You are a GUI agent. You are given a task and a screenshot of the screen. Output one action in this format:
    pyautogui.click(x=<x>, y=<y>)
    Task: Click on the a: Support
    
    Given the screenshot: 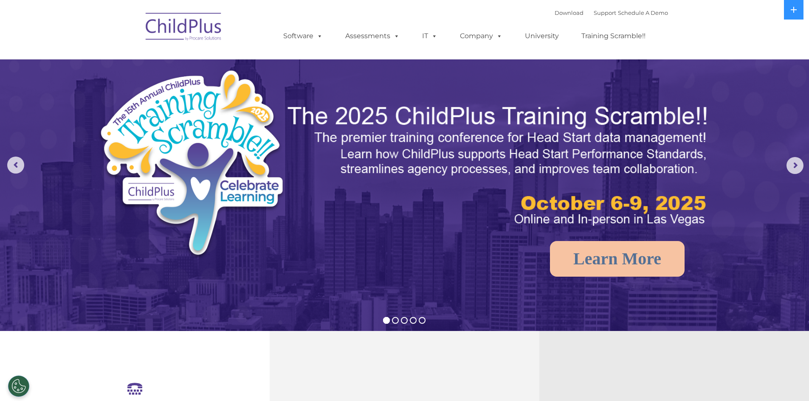 What is the action you would take?
    pyautogui.click(x=605, y=13)
    